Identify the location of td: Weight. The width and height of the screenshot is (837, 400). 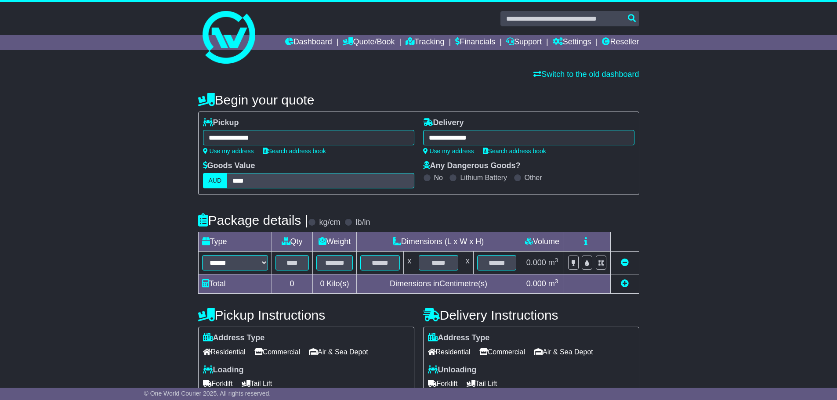
(334, 242).